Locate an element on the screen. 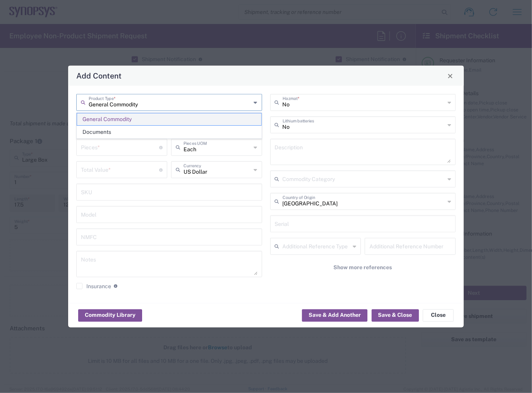 This screenshot has width=532, height=393. span: Documents is located at coordinates (169, 132).